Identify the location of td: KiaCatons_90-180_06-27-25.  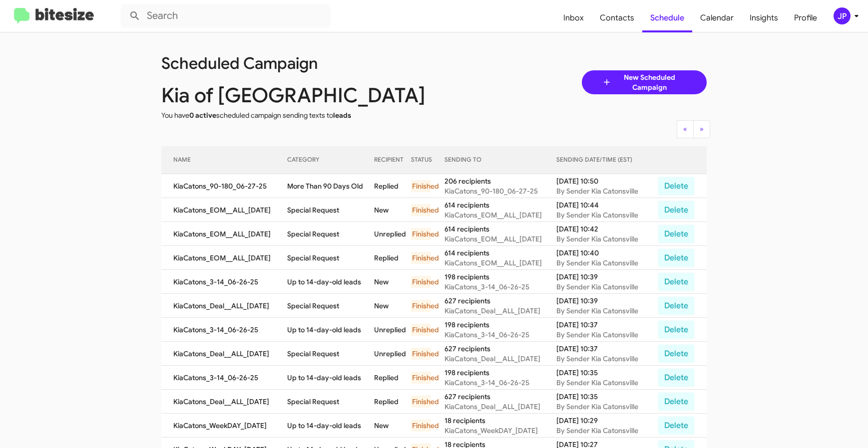
(225, 186).